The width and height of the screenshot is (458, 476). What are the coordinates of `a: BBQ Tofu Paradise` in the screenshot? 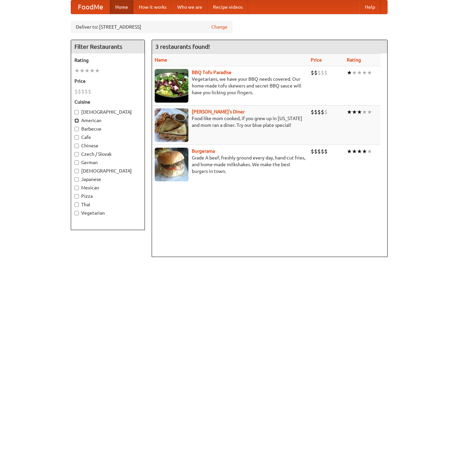 It's located at (212, 72).